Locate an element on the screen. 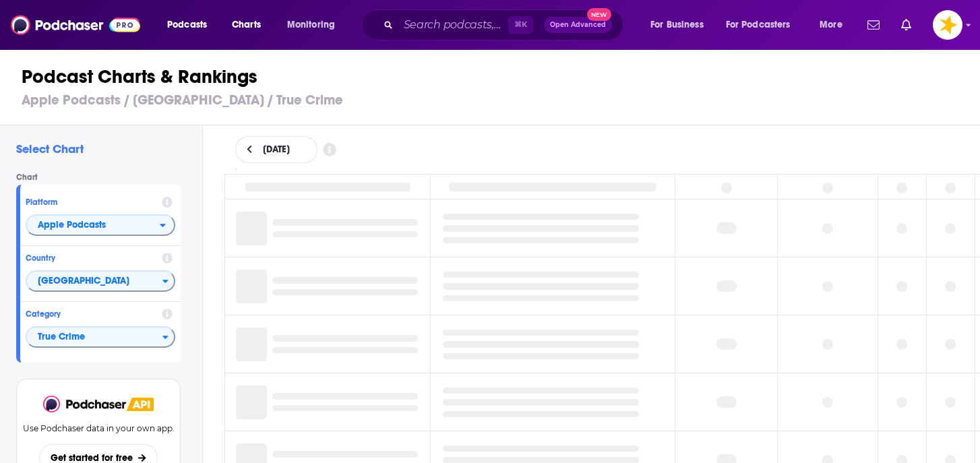 This screenshot has width=980, height=463. h4: Platform is located at coordinates (91, 202).